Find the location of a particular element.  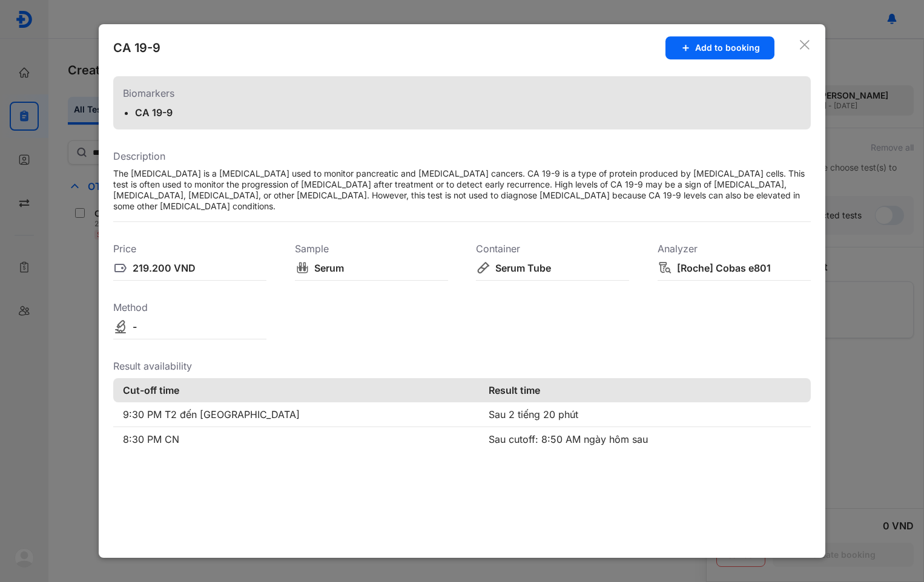

button: Add to booking is located at coordinates (720, 48).